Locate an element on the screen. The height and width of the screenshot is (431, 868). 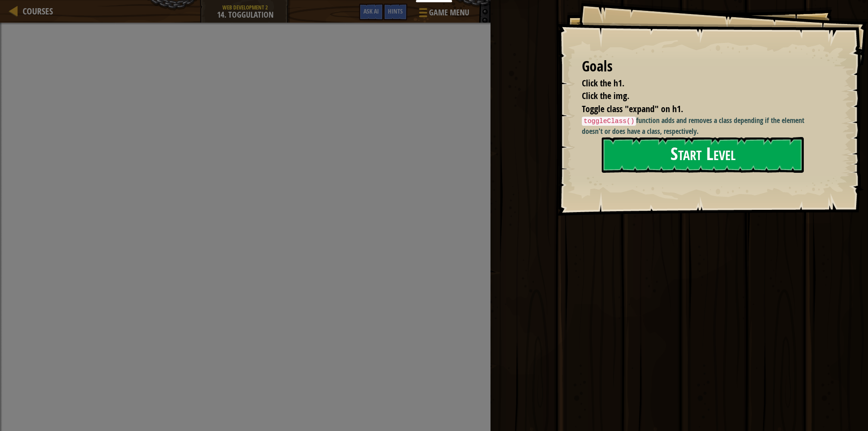
span: Game Menu is located at coordinates (449, 13).